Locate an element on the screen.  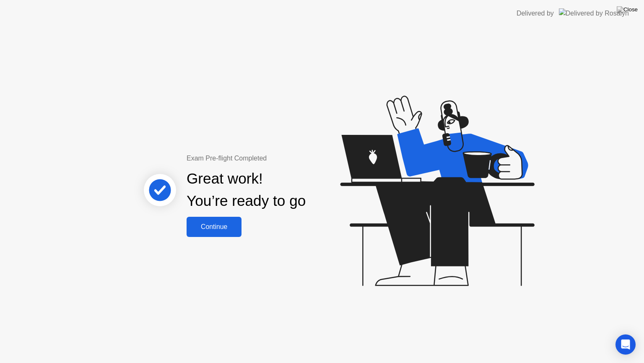
div: Great work! You’re ready to go is located at coordinates (246, 190).